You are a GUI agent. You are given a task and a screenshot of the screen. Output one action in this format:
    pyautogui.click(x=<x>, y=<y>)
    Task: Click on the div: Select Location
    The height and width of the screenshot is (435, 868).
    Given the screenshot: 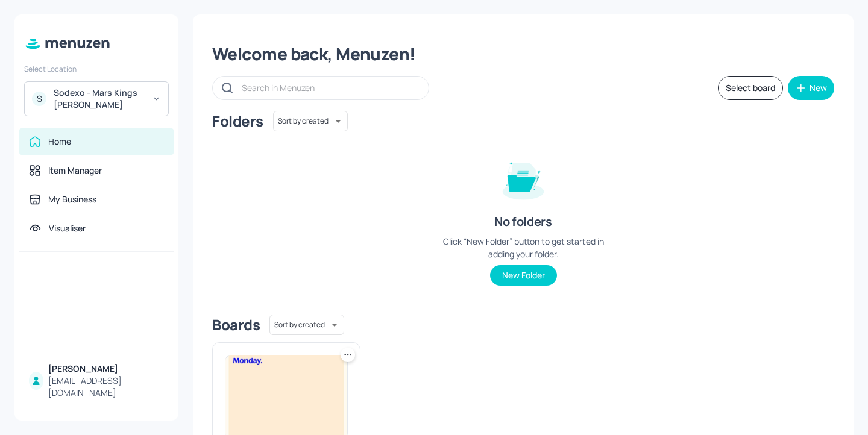 What is the action you would take?
    pyautogui.click(x=96, y=69)
    